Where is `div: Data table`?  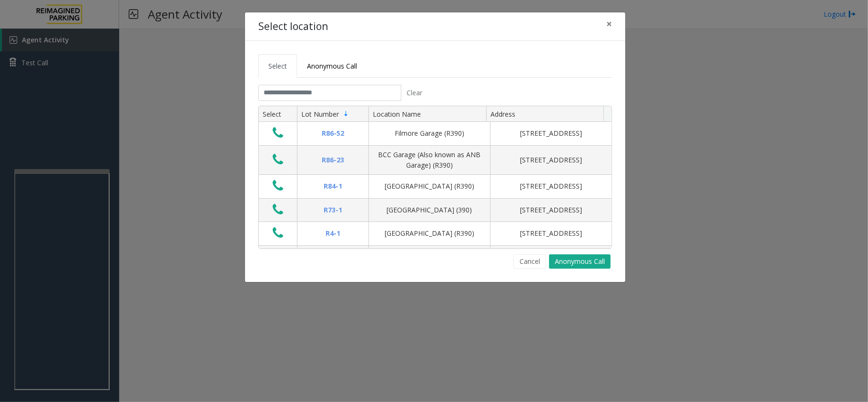 div: Data table is located at coordinates (435, 177).